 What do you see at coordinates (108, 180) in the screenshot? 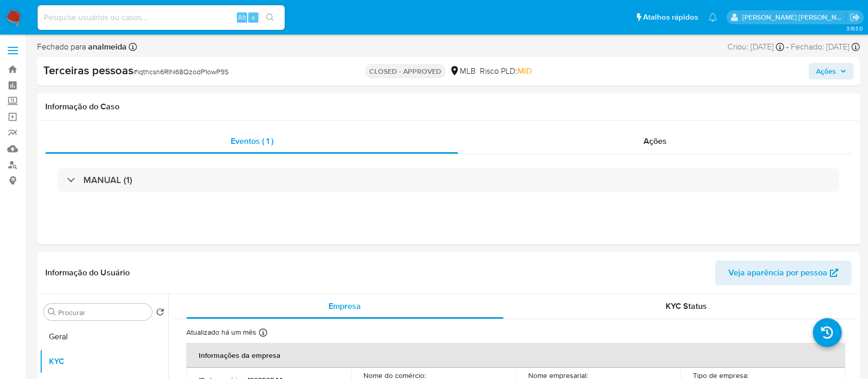
I see `h3: MANUAL (1)` at bounding box center [108, 180].